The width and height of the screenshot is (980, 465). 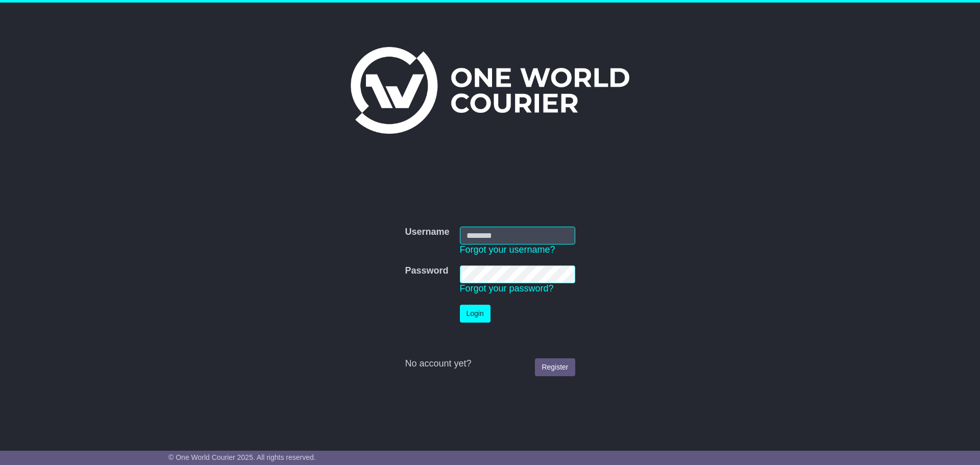 What do you see at coordinates (506, 288) in the screenshot?
I see `a: Forgot your password?` at bounding box center [506, 288].